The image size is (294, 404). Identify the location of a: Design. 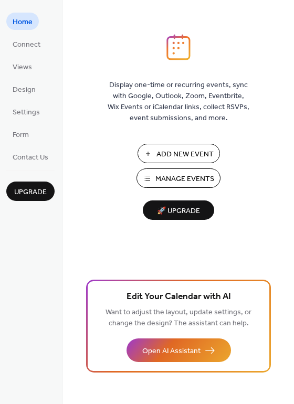
(24, 89).